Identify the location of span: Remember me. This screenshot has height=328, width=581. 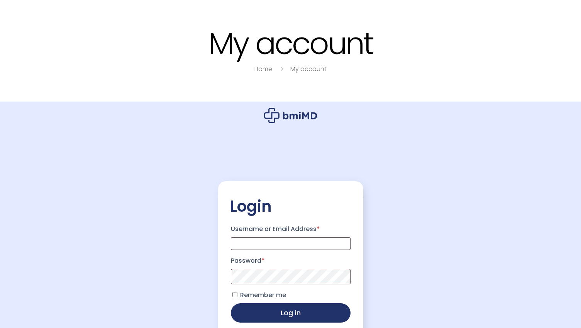
(263, 294).